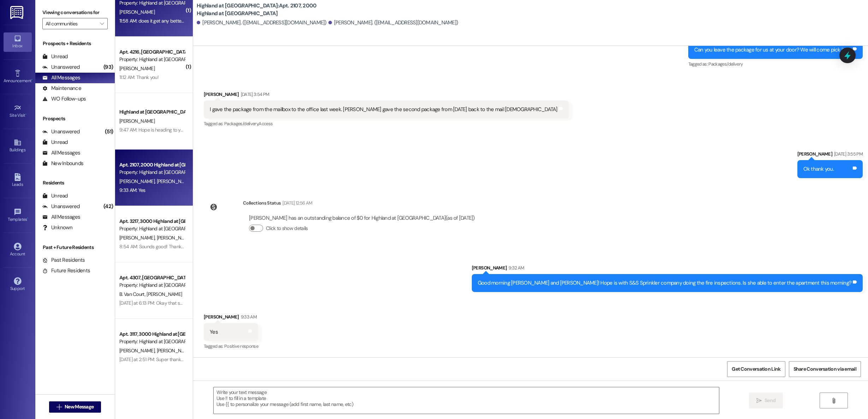 Image resolution: width=868 pixels, height=419 pixels. Describe the element at coordinates (214, 332) in the screenshot. I see `div: Yes` at that location.